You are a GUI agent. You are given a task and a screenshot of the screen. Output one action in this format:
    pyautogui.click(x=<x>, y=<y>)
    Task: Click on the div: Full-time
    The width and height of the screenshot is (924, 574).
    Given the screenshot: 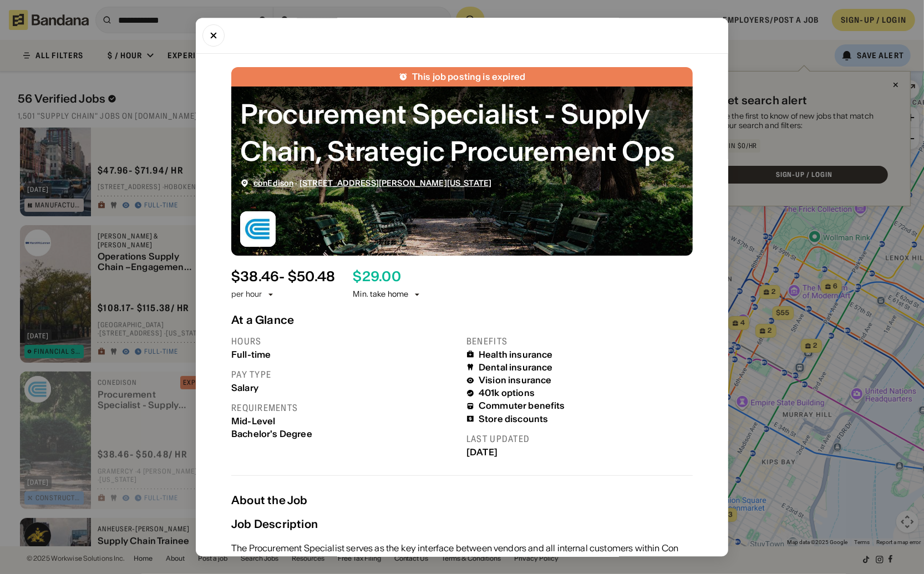 What is the action you would take?
    pyautogui.click(x=345, y=355)
    